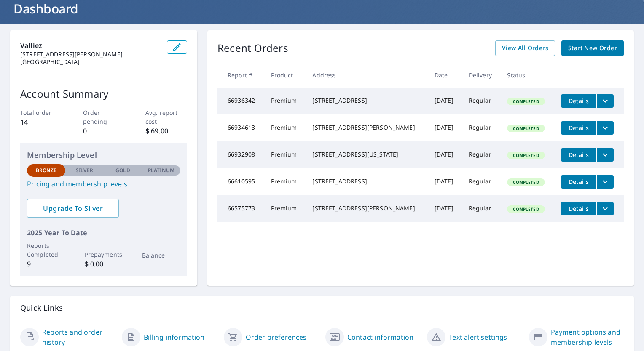 The image size is (644, 351). Describe the element at coordinates (592, 48) in the screenshot. I see `span: Start New Order` at that location.